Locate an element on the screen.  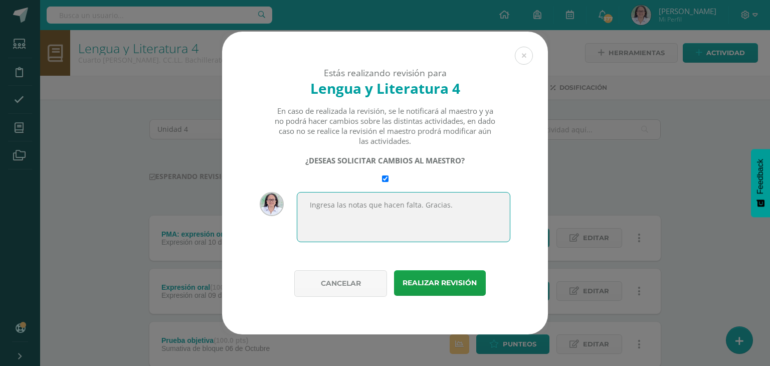
button: Feedback - Mostrar encuesta is located at coordinates (760, 183).